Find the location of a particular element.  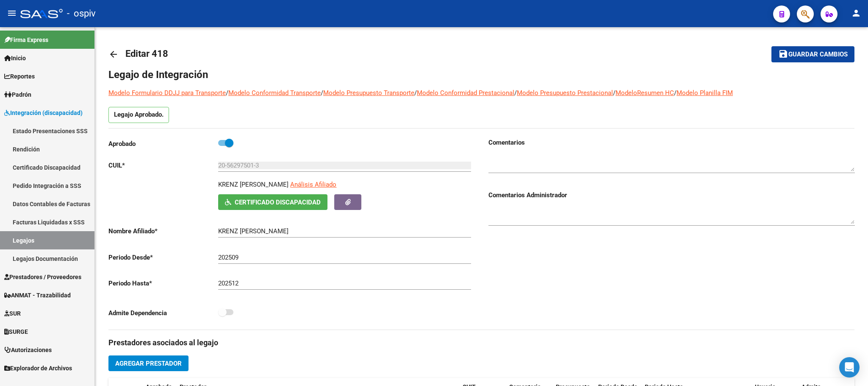

p: Periodo Hasta is located at coordinates (163, 283).